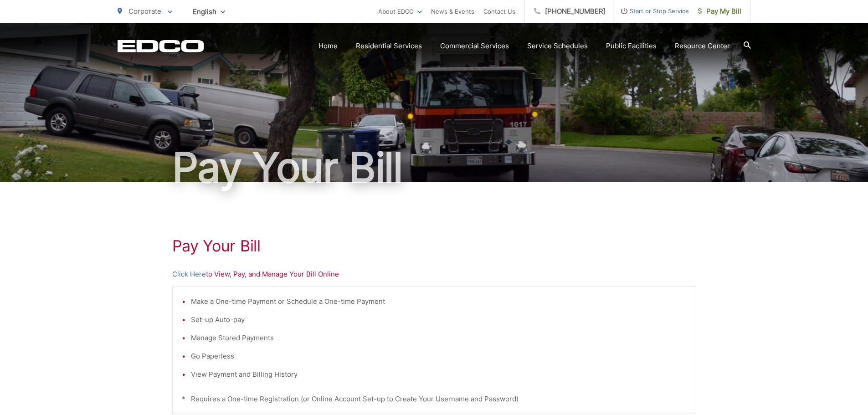 This screenshot has width=868, height=415. What do you see at coordinates (439, 375) in the screenshot?
I see `li: View Payment and Billing History` at bounding box center [439, 375].